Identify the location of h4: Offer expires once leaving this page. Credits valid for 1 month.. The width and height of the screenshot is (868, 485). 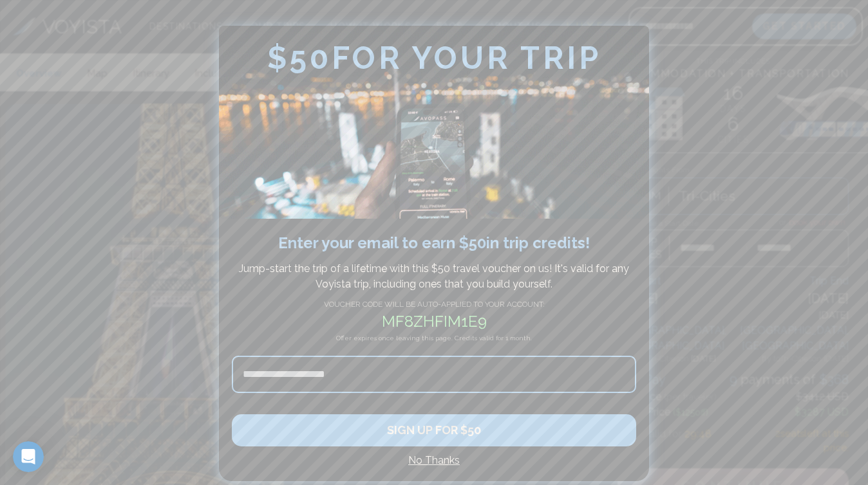
(434, 344).